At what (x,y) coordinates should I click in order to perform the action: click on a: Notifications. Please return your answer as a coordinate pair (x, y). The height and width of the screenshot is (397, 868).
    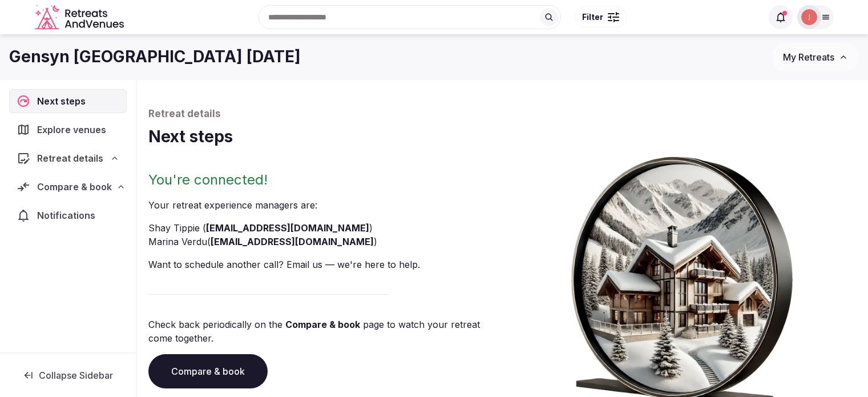
    Looking at the image, I should click on (68, 216).